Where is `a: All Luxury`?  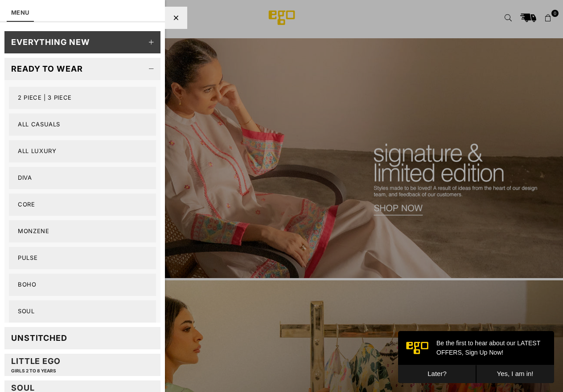
a: All Luxury is located at coordinates (83, 152).